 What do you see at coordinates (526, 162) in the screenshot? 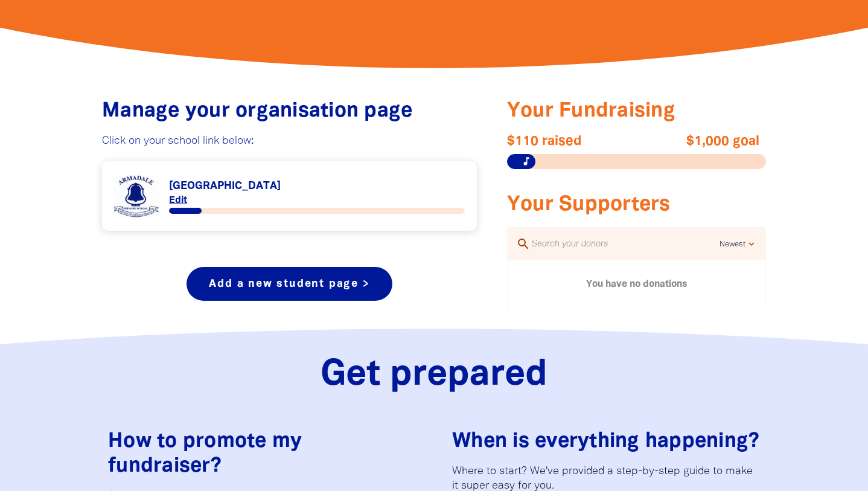
I see `i: music_note` at bounding box center [526, 162].